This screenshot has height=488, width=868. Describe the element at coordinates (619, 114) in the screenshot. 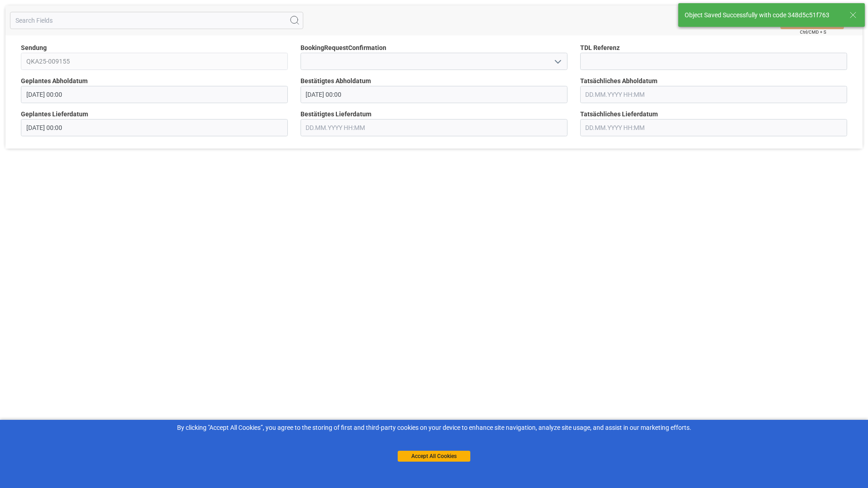

I see `span: Tatsächliches Lieferdatum` at that location.